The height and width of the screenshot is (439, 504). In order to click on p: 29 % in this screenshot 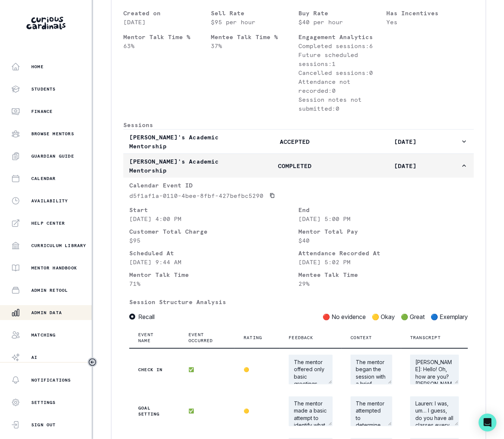, I will do `click(384, 284)`.